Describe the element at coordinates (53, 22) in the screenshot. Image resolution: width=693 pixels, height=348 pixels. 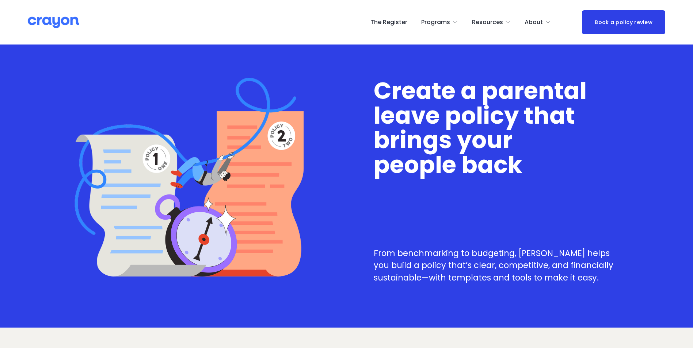
I see `img: Crayon` at that location.